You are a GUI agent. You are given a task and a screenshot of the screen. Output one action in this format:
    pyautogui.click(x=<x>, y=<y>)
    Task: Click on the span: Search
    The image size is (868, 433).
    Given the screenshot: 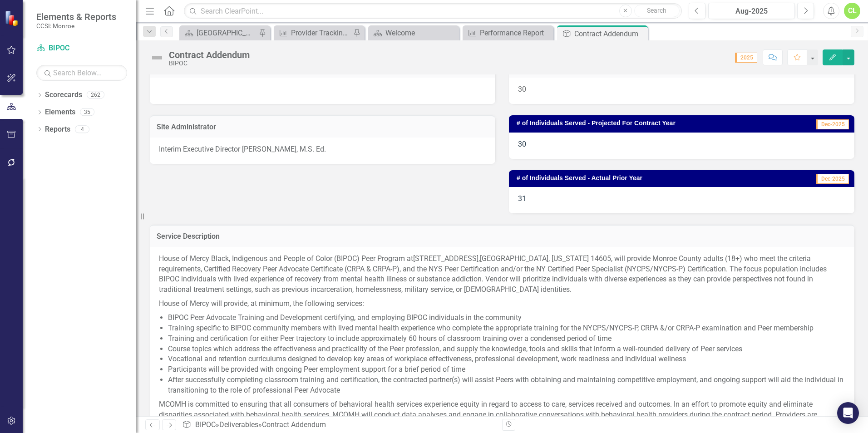 What is the action you would take?
    pyautogui.click(x=656, y=10)
    